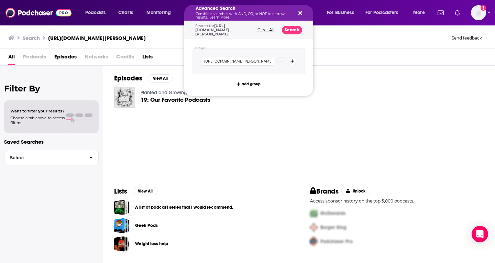  I want to click on a: Lists, so click(148, 58).